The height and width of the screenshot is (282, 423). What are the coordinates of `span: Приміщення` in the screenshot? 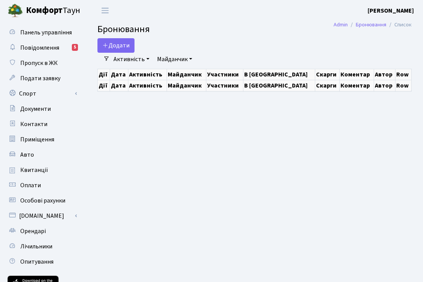 It's located at (37, 139).